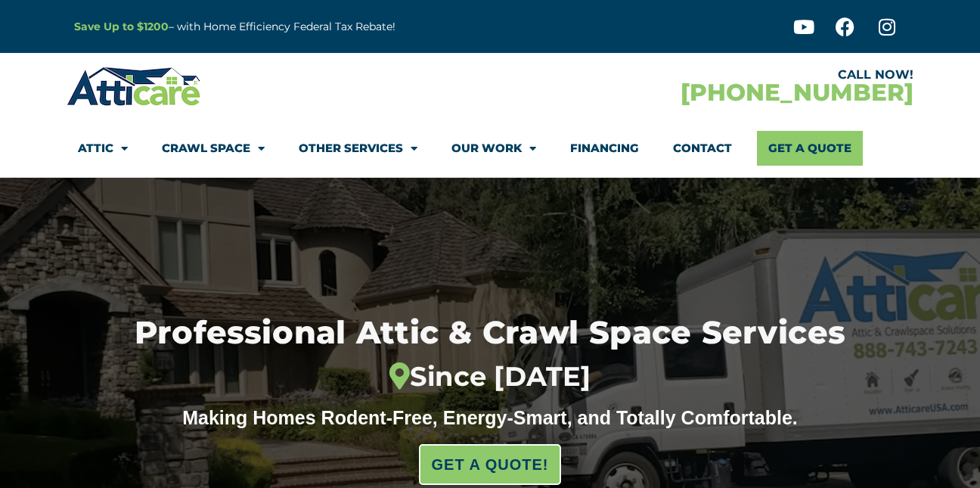 The height and width of the screenshot is (488, 980). Describe the element at coordinates (103, 149) in the screenshot. I see `a: Attic` at that location.